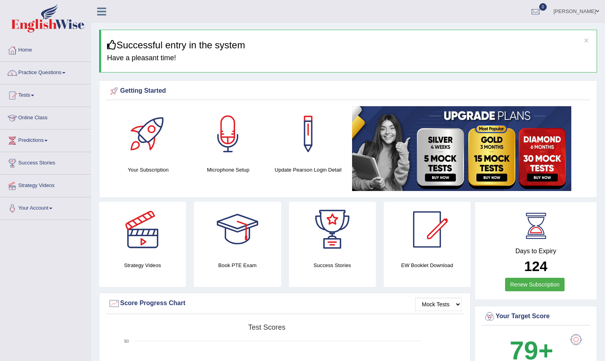  I want to click on h4: Have a pleasant time!, so click(349, 58).